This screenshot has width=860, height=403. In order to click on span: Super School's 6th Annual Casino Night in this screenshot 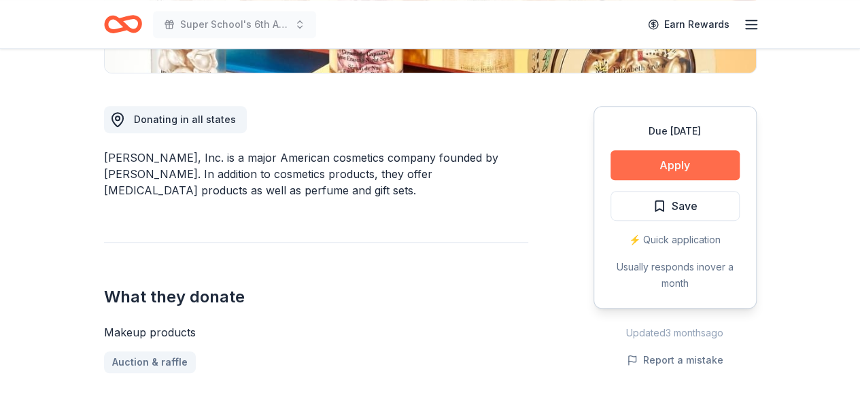, I will do `click(235, 24)`.